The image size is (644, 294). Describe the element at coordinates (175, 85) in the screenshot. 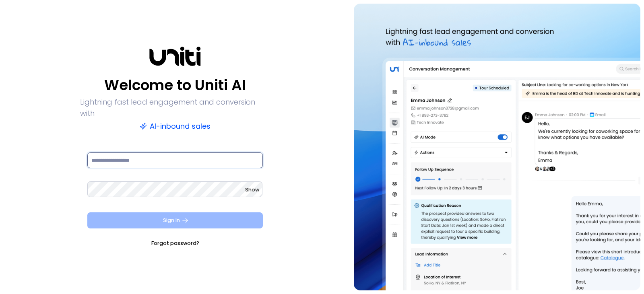

I see `p: Welcome to Uniti AI` at that location.